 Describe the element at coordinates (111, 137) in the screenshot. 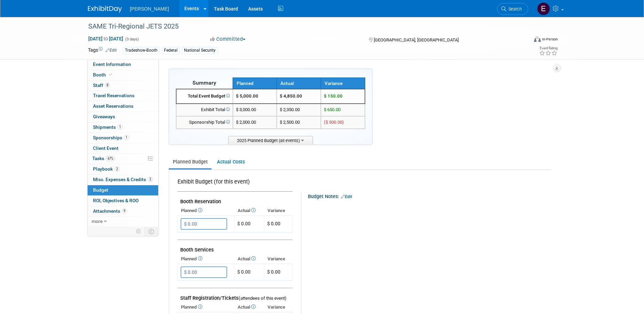

I see `span: Sponsorships` at that location.